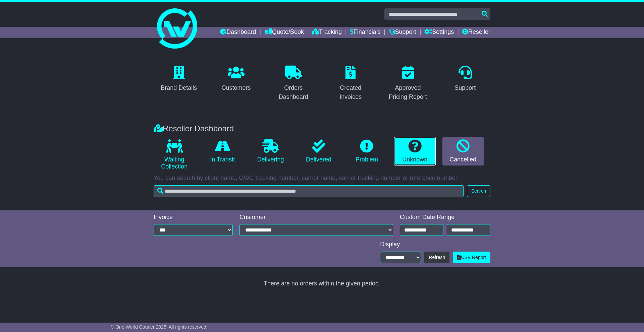 This screenshot has width=644, height=332. I want to click on div: Approved Pricing Report, so click(408, 93).